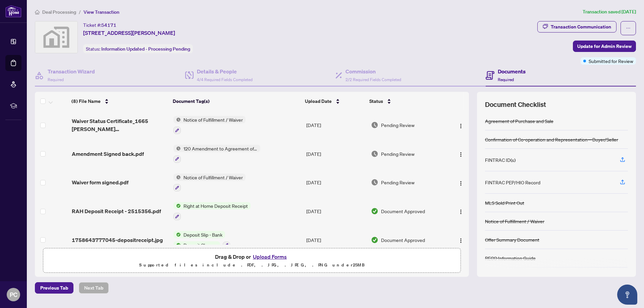 This screenshot has width=644, height=308. I want to click on img: svg%3e, so click(57, 37).